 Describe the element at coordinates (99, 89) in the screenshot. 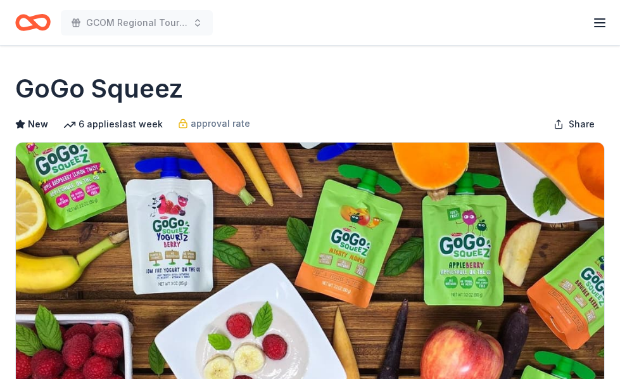

I see `h1: GoGo Squeez` at that location.